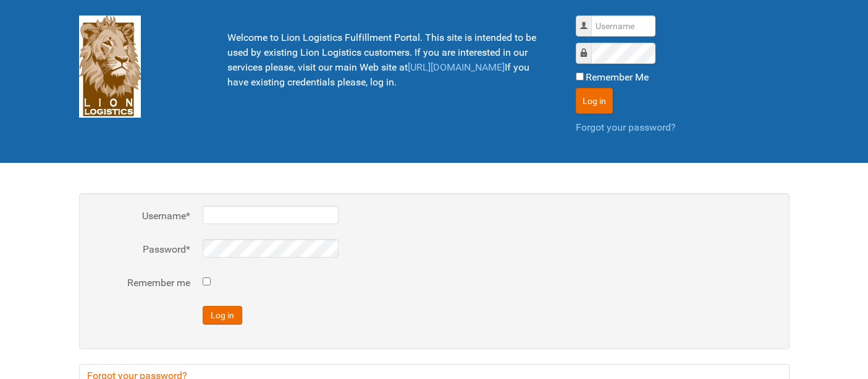  I want to click on p: Welcome to Lion Logistics Fulfillment Portal. This site is intended to be used by existing Lion L..., so click(386, 60).